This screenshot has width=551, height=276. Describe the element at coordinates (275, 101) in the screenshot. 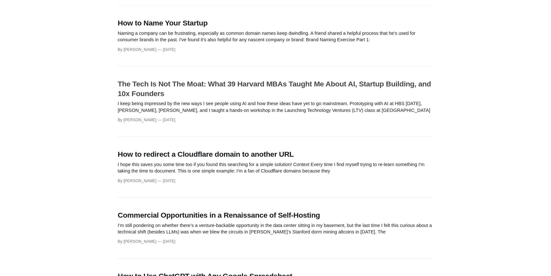

I see `a: The Tech Is Not The Moat: What 39 Harvard MBAs Taught Me About AI, Startup Building, and 10x Foun...` at that location.